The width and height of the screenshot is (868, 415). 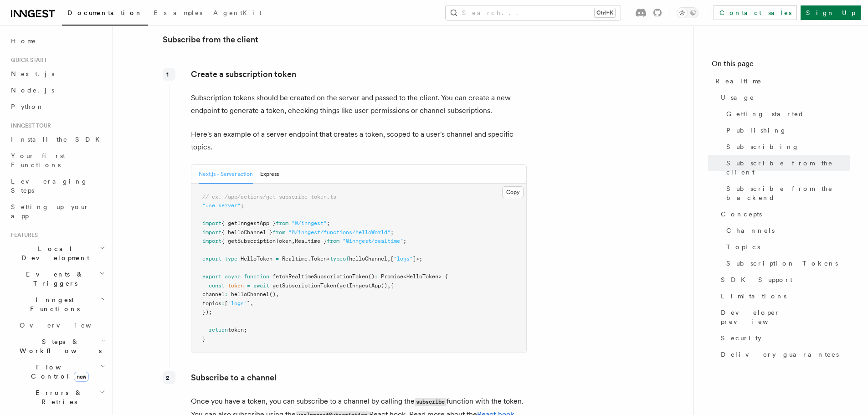 I want to click on span: "use server", so click(x=221, y=205).